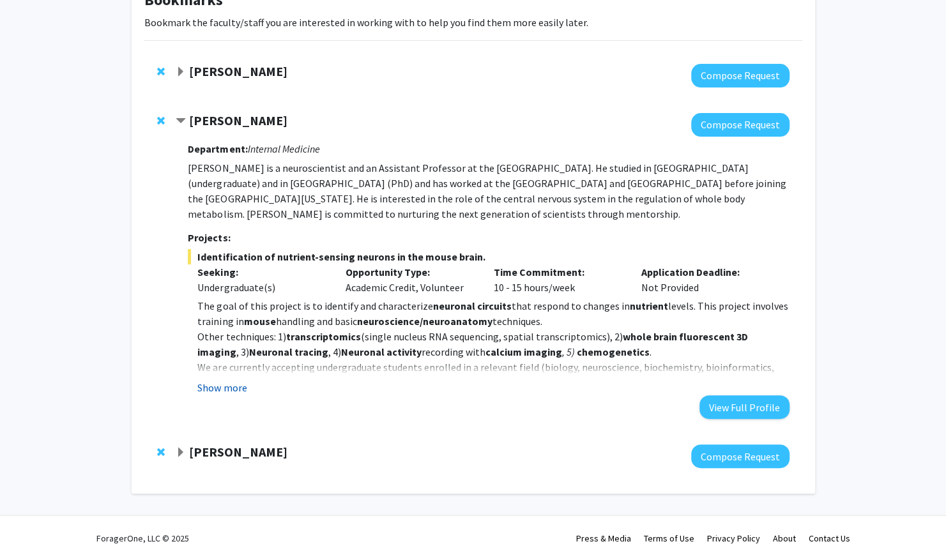 This screenshot has height=560, width=946. Describe the element at coordinates (288, 352) in the screenshot. I see `strong: Neuronal tracing` at that location.